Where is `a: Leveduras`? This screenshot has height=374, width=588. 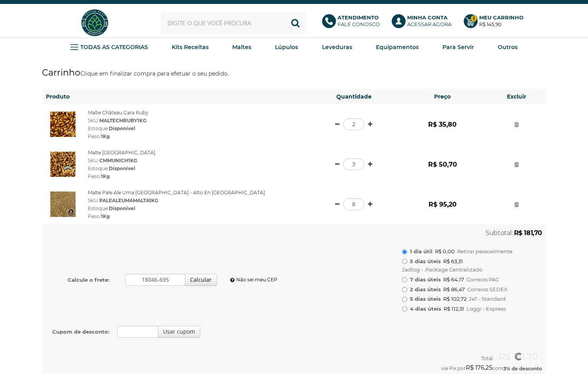
a: Leveduras is located at coordinates (337, 47).